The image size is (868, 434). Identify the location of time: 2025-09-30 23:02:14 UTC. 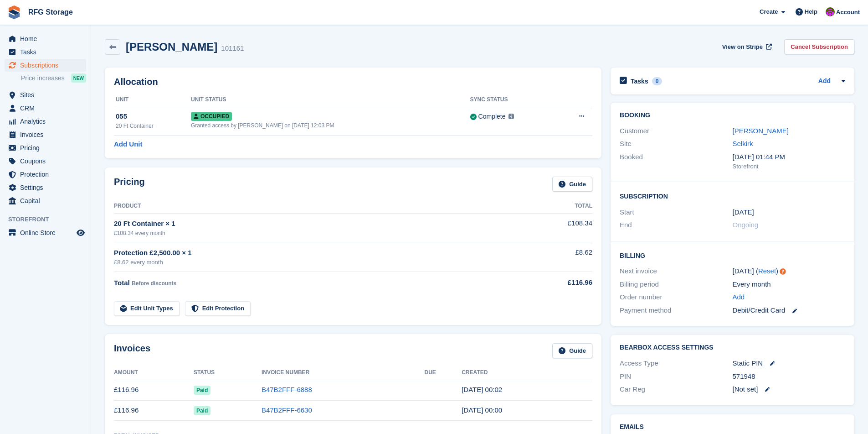
(482, 389).